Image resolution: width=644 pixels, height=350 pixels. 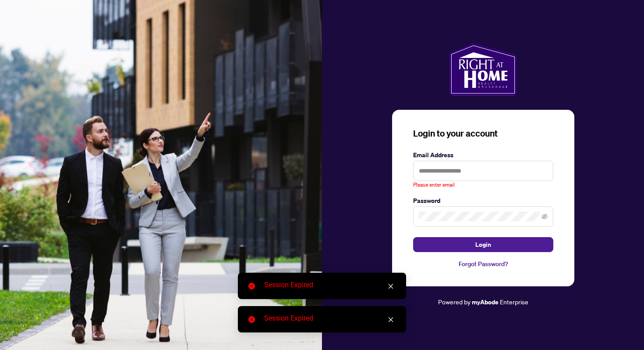 I want to click on span: Enterprise, so click(x=514, y=301).